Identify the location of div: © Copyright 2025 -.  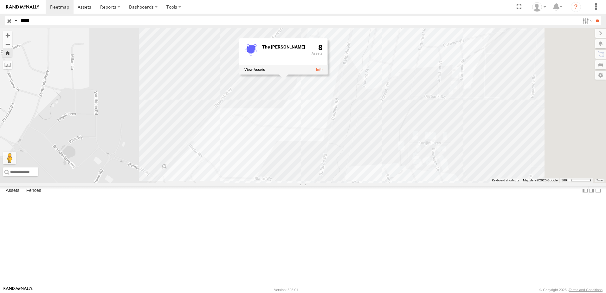
(571, 290).